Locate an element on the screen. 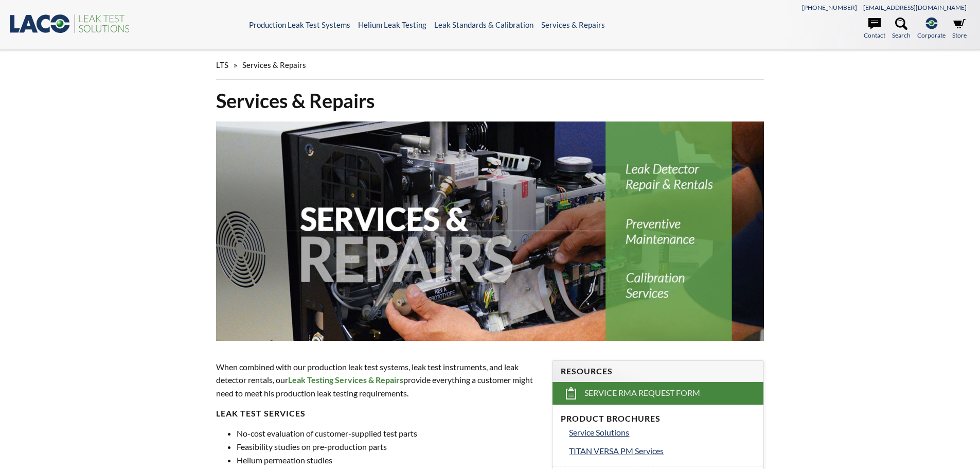  h4: Leak Test Services is located at coordinates (379, 414).